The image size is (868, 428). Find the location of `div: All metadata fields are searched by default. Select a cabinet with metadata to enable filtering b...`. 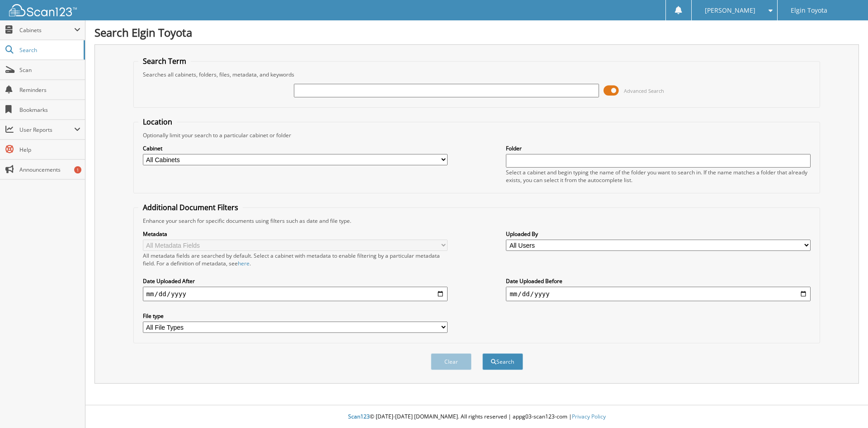

div: All metadata fields are searched by default. Select a cabinet with metadata to enable filtering b... is located at coordinates (296, 259).